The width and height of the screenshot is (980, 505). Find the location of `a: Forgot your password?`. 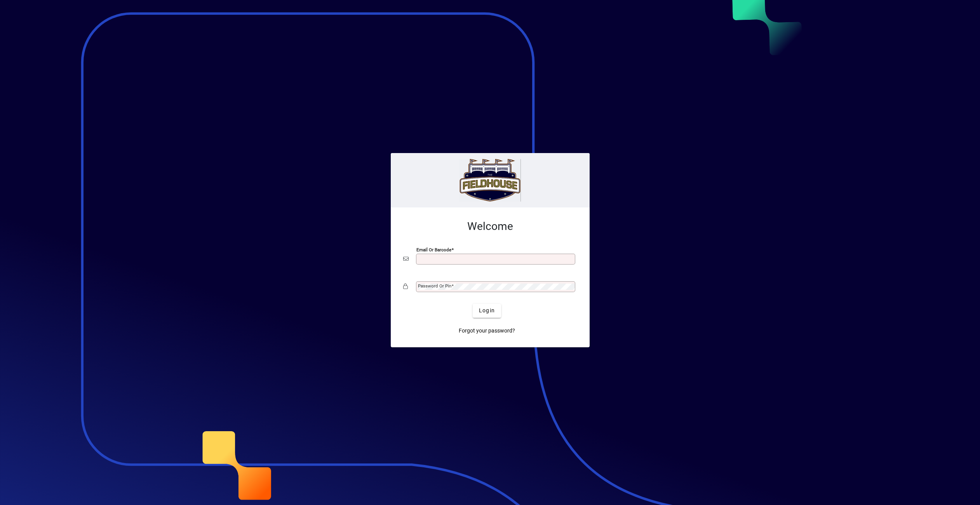

a: Forgot your password? is located at coordinates (487, 331).